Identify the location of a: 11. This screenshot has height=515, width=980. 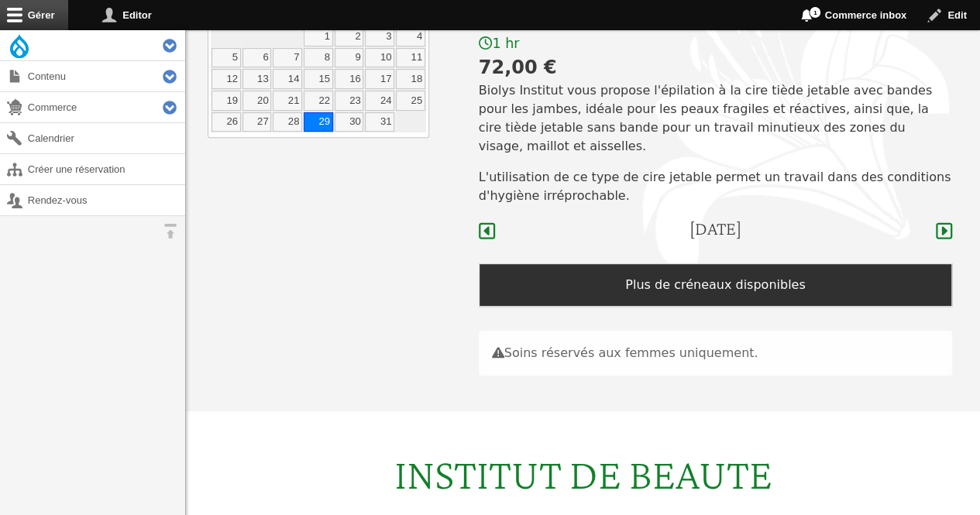
(411, 58).